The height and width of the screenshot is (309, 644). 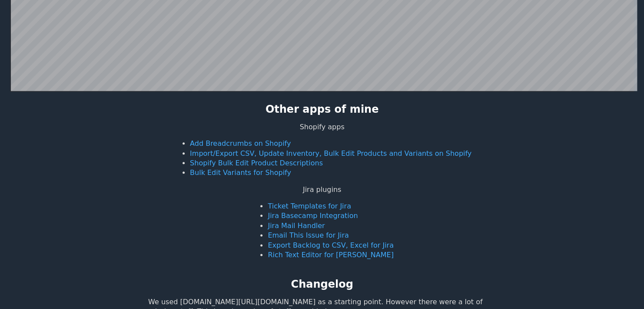 What do you see at coordinates (322, 285) in the screenshot?
I see `h2: Changelog` at bounding box center [322, 285].